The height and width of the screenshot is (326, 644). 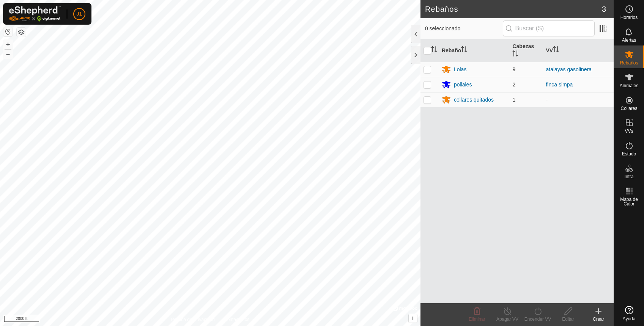 I want to click on span: 1, so click(x=514, y=100).